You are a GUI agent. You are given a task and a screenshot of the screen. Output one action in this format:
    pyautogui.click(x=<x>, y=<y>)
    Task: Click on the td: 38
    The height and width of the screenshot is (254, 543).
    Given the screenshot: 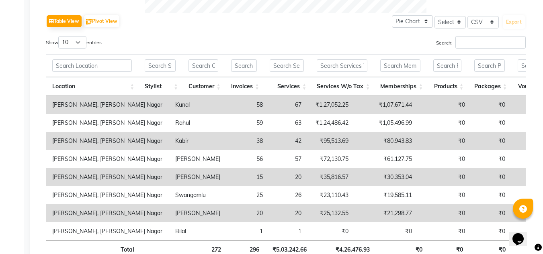 What is the action you would take?
    pyautogui.click(x=248, y=141)
    